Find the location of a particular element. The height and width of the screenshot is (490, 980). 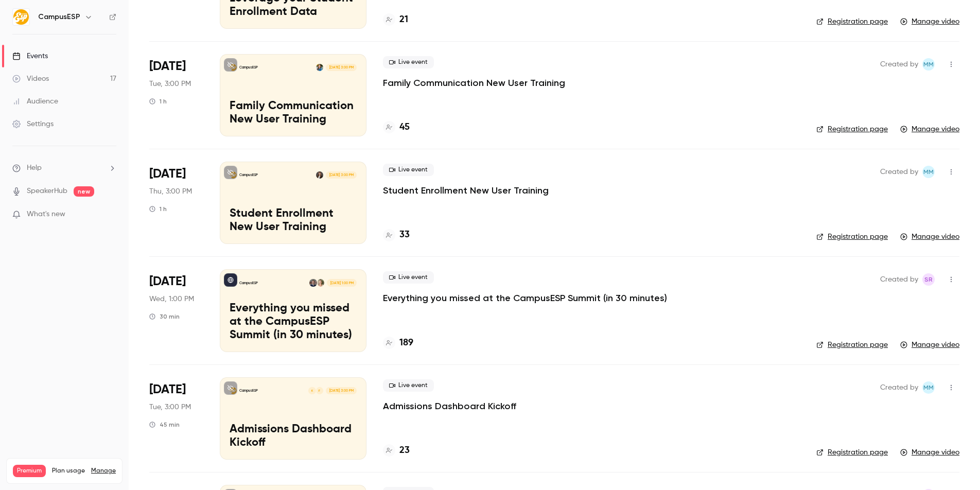

span: SR is located at coordinates (929, 279).